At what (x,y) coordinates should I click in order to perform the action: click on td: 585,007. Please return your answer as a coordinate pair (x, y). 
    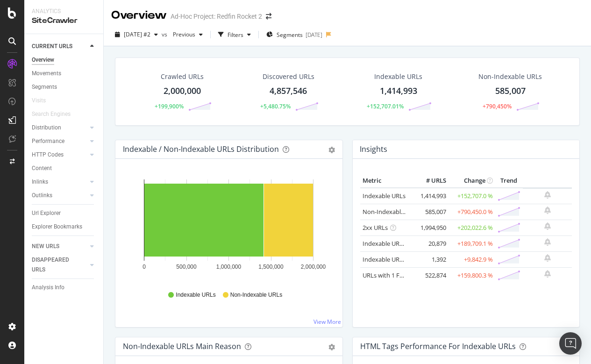
    Looking at the image, I should click on (430, 211).